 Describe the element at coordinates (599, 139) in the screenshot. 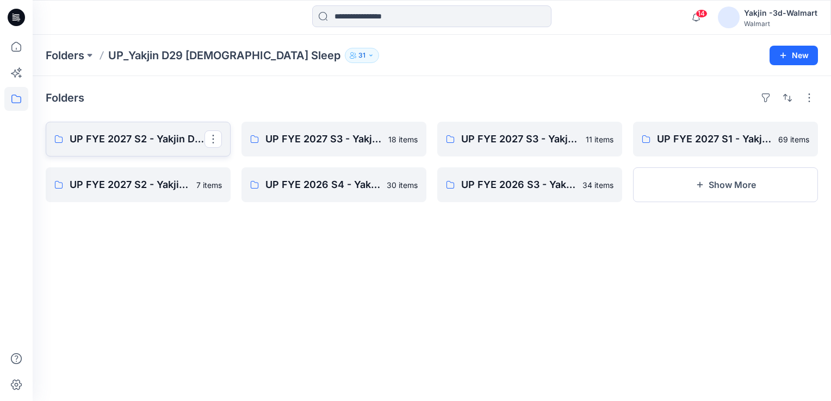

I see `p: 11 items` at that location.